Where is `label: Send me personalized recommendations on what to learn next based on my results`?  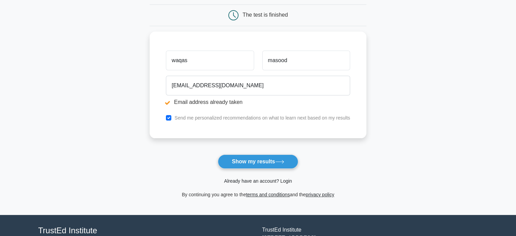
label: Send me personalized recommendations on what to learn next based on my results is located at coordinates (262, 118).